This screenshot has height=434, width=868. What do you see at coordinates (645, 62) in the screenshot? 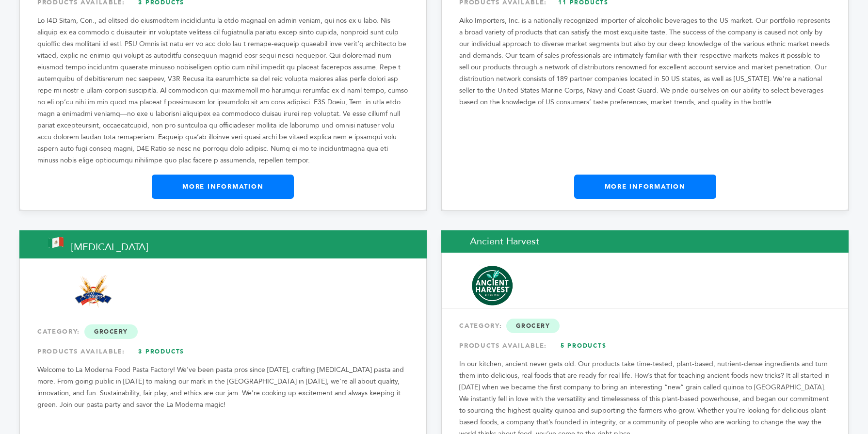
I see `p: Aiko Importers, Inc. is a nationally recognized importer of alcoholic beverages to the US market....` at bounding box center [645, 62].